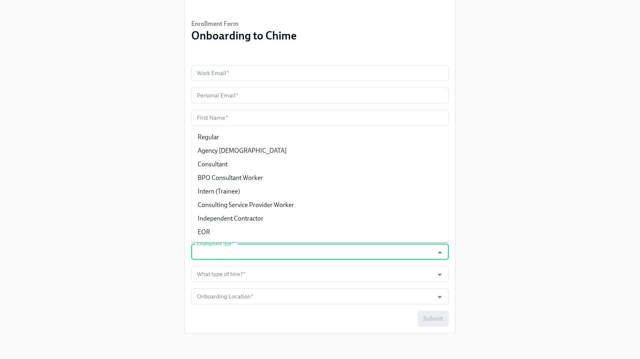 The width and height of the screenshot is (640, 359). Describe the element at coordinates (244, 24) in the screenshot. I see `h6: Enrollment Form` at that location.